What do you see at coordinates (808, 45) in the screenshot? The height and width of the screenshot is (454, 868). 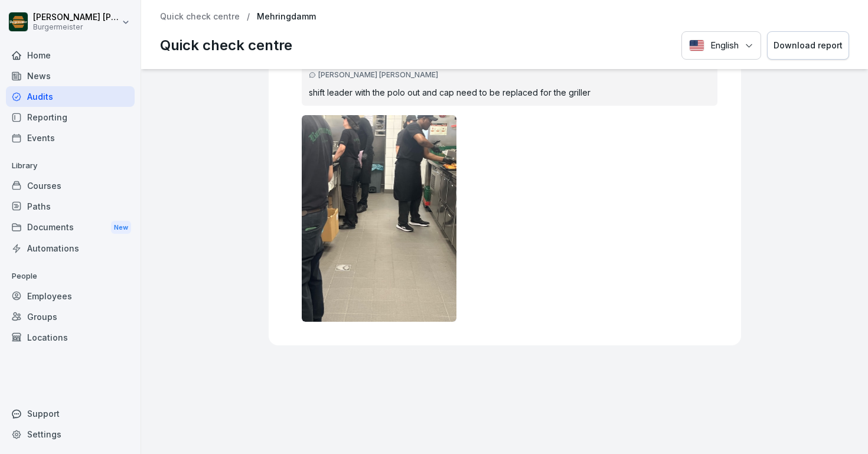 I see `button: Download report` at bounding box center [808, 45].